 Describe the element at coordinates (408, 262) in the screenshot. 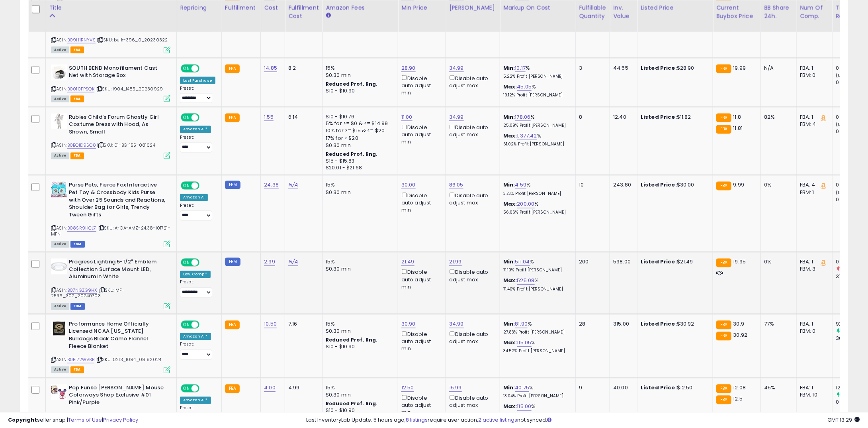

I see `a: 21.49` at that location.